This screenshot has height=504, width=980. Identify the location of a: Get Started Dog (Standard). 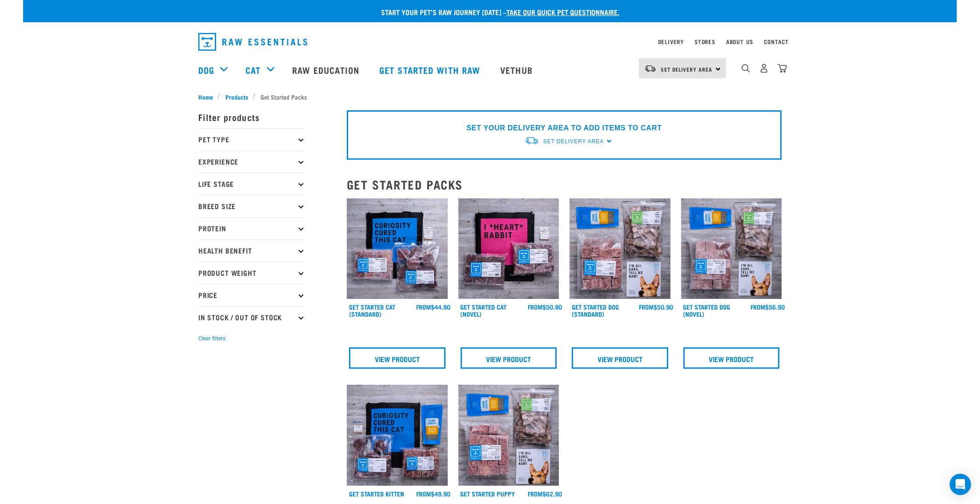
(595, 310).